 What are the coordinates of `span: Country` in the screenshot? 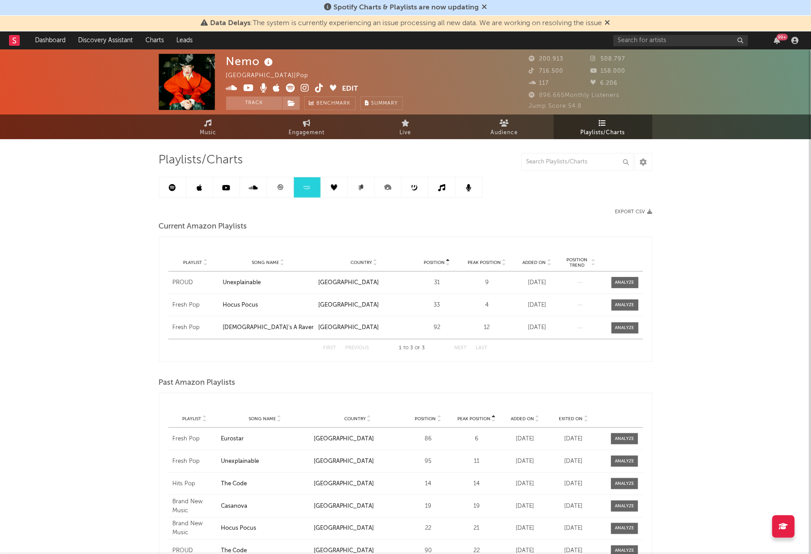 It's located at (355, 419).